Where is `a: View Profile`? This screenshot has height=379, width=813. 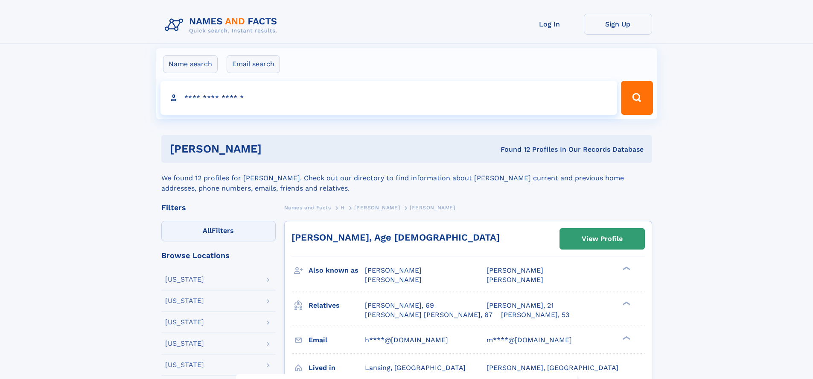
a: View Profile is located at coordinates (602, 239).